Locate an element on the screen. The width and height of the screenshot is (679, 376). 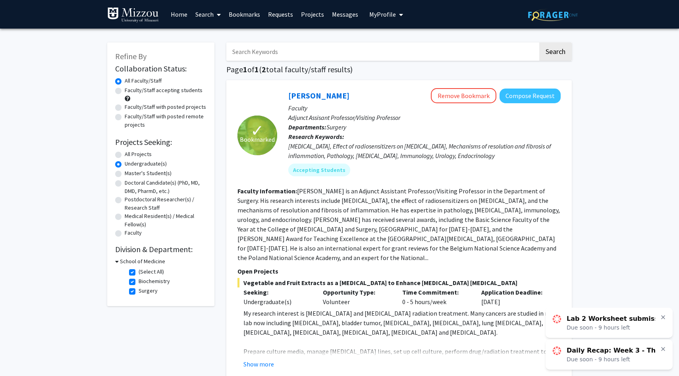
label: (Select All) is located at coordinates (151, 272).